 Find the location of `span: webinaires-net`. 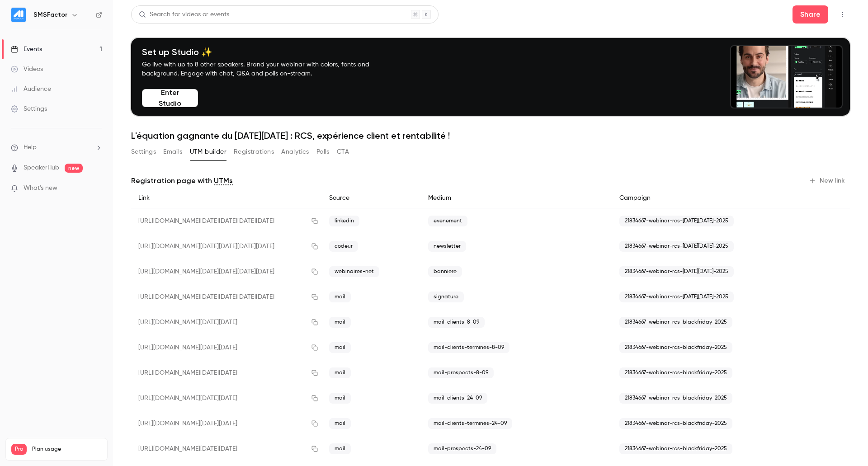

span: webinaires-net is located at coordinates (354, 271).